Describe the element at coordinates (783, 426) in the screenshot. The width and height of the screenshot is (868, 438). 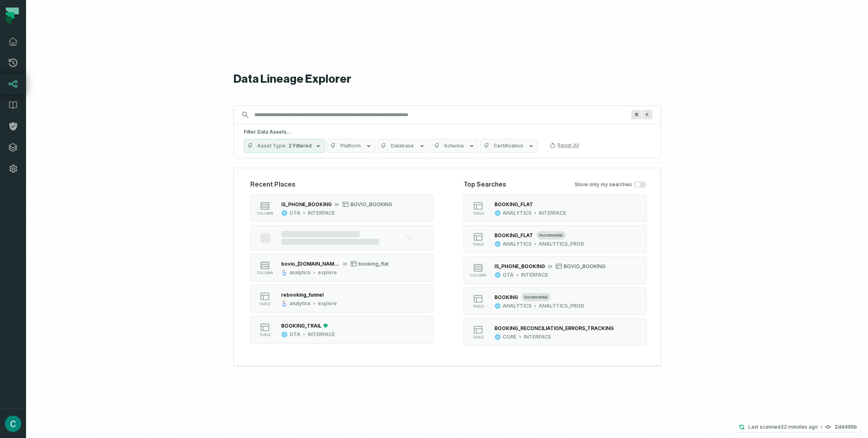
I see `p: Last scanned` at that location.